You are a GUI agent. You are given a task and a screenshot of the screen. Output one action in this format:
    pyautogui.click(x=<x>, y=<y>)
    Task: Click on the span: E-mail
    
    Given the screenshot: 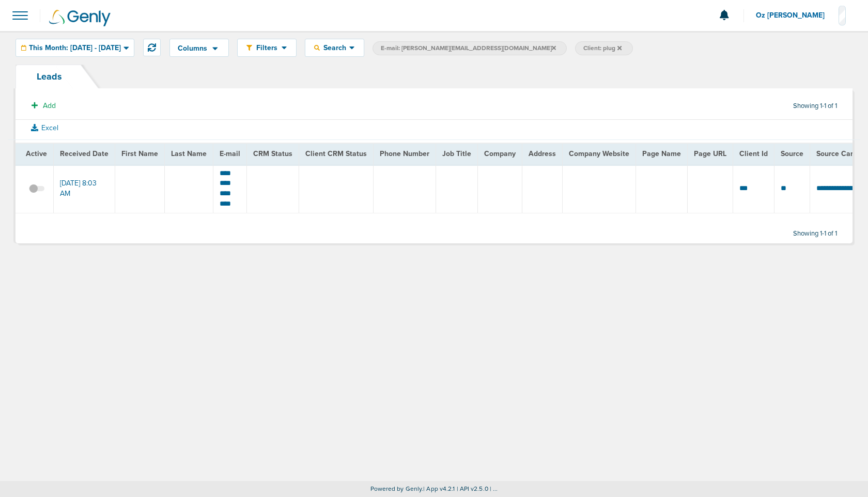 What is the action you would take?
    pyautogui.click(x=230, y=153)
    